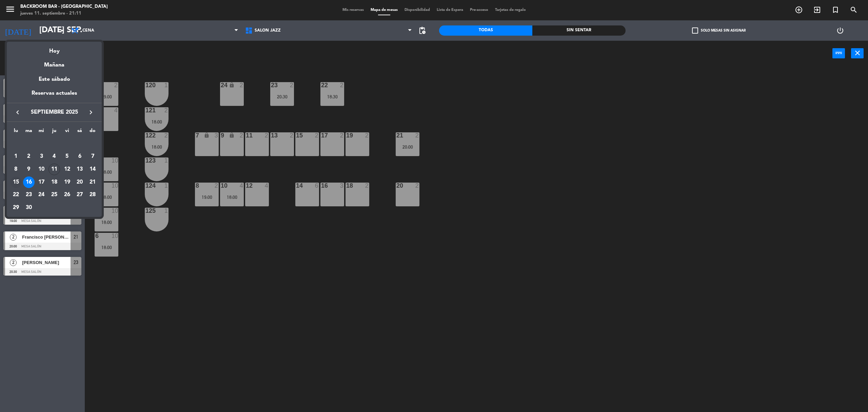  Describe the element at coordinates (41, 157) in the screenshot. I see `div: 3` at that location.